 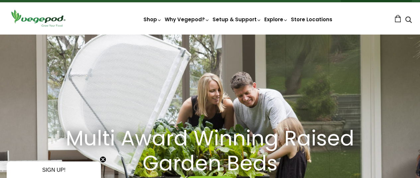 I want to click on a: Explore, so click(x=276, y=19).